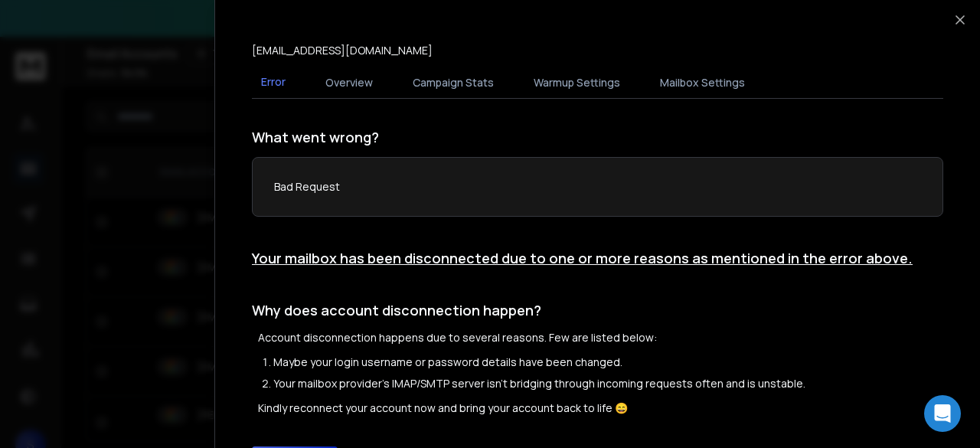  I want to click on button: Warmup Settings, so click(577, 83).